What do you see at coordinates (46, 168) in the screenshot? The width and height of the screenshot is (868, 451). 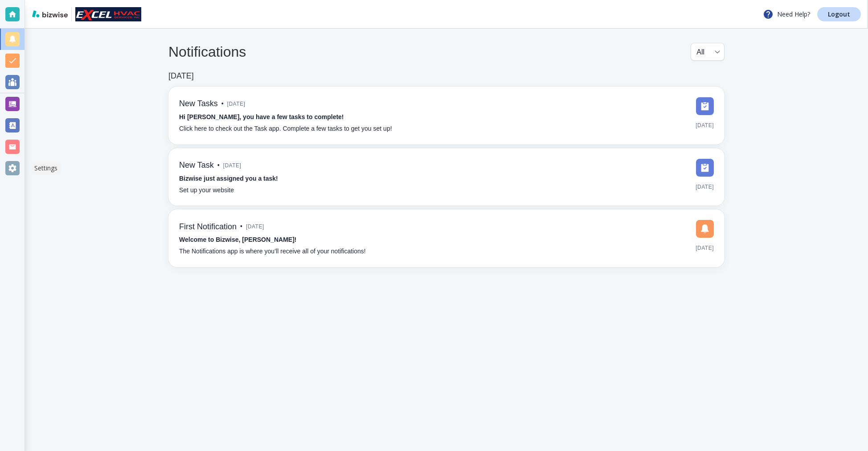 I see `p: Settings` at bounding box center [46, 168].